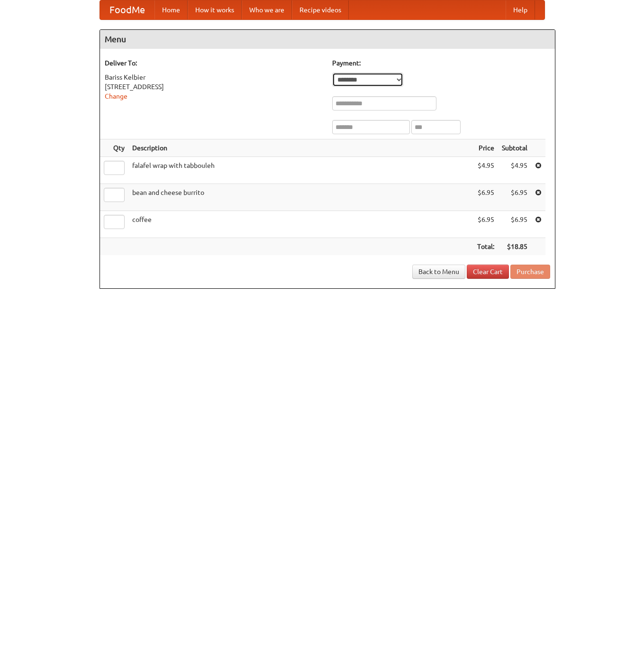 The image size is (644, 671). Describe the element at coordinates (530, 271) in the screenshot. I see `button: Purchase` at that location.